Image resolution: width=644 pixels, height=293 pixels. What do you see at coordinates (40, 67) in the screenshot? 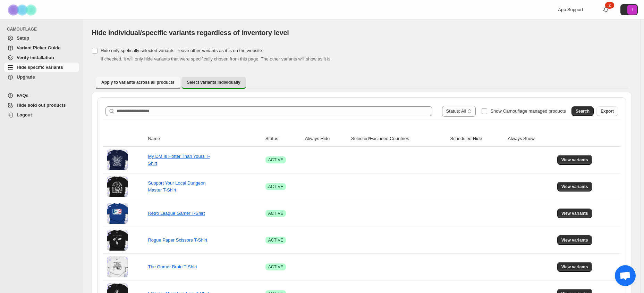
I see `span: Hide specific variants` at bounding box center [40, 67].